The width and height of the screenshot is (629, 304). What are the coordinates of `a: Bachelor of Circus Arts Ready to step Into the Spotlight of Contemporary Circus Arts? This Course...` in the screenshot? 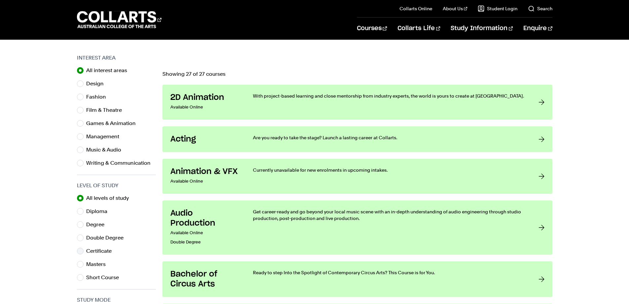 It's located at (357, 279).